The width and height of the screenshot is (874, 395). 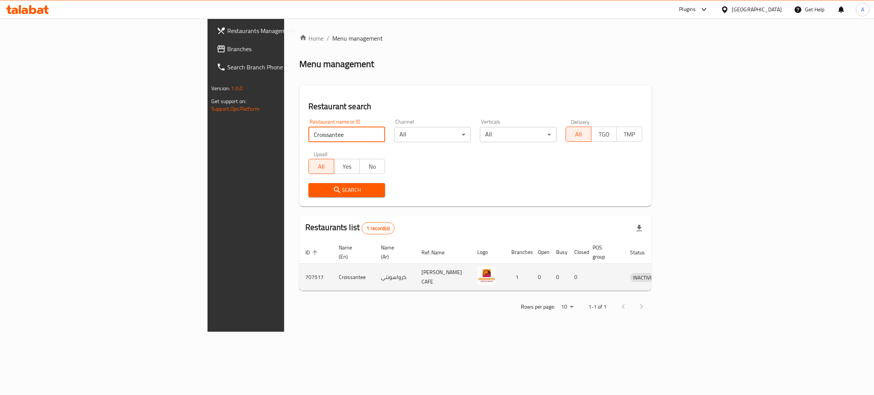 What do you see at coordinates (604, 134) in the screenshot?
I see `span: TGO` at bounding box center [604, 134].